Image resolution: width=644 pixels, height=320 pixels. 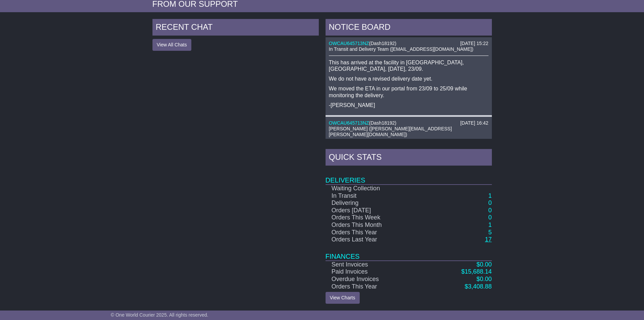 What do you see at coordinates (480, 287) in the screenshot?
I see `span: 3,408.88` at bounding box center [480, 287].